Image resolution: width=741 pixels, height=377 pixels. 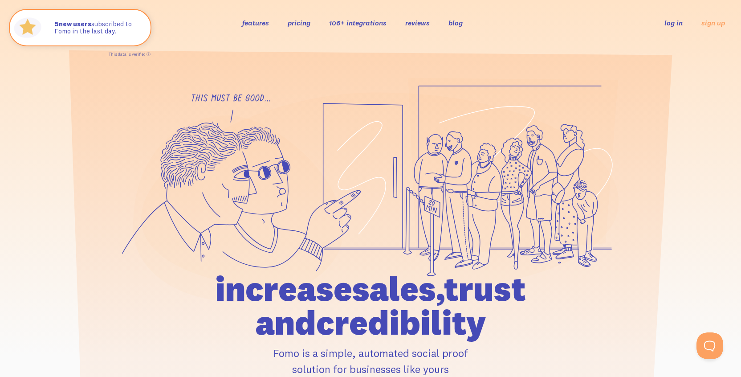 I want to click on a: 106+ integrations, so click(x=358, y=23).